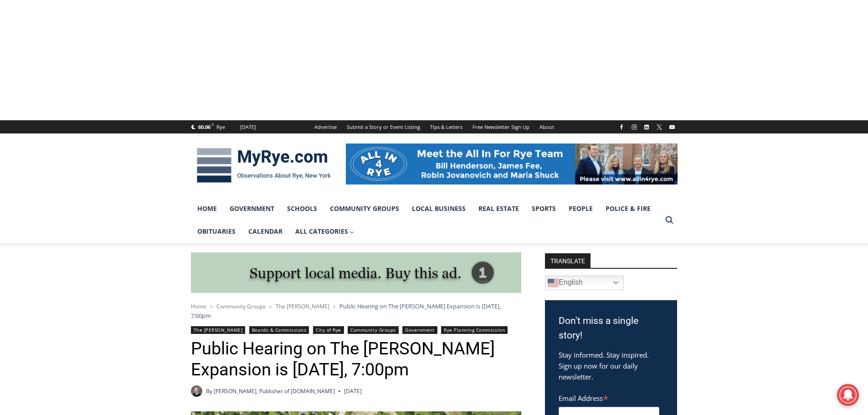 The height and width of the screenshot is (415, 868). I want to click on a: Facebook, so click(622, 127).